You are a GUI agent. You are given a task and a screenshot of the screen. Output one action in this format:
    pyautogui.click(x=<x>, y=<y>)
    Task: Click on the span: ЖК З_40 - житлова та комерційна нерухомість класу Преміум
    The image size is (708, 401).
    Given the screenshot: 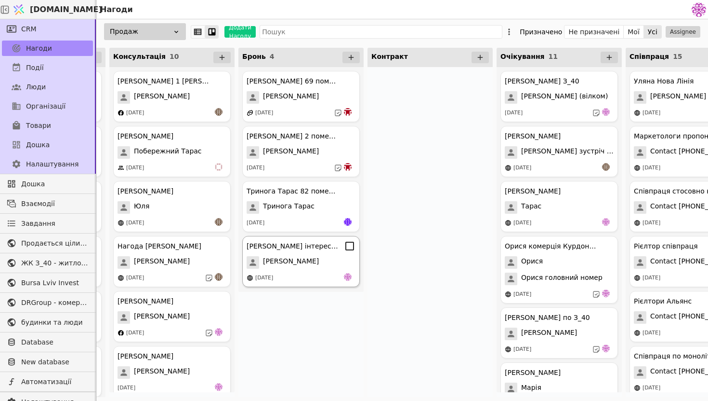 What is the action you would take?
    pyautogui.click(x=54, y=263)
    